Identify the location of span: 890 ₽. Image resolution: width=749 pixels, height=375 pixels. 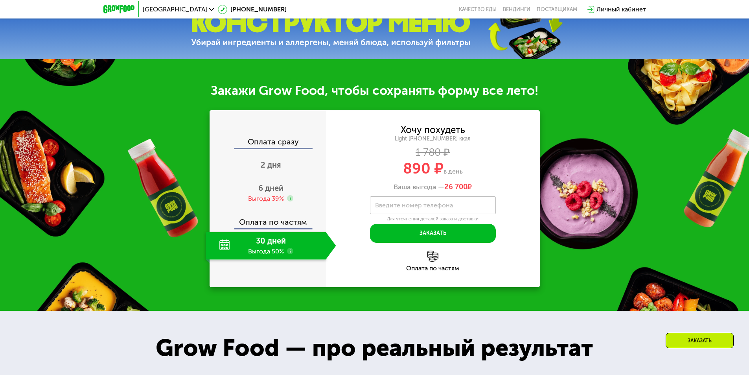
(423, 168).